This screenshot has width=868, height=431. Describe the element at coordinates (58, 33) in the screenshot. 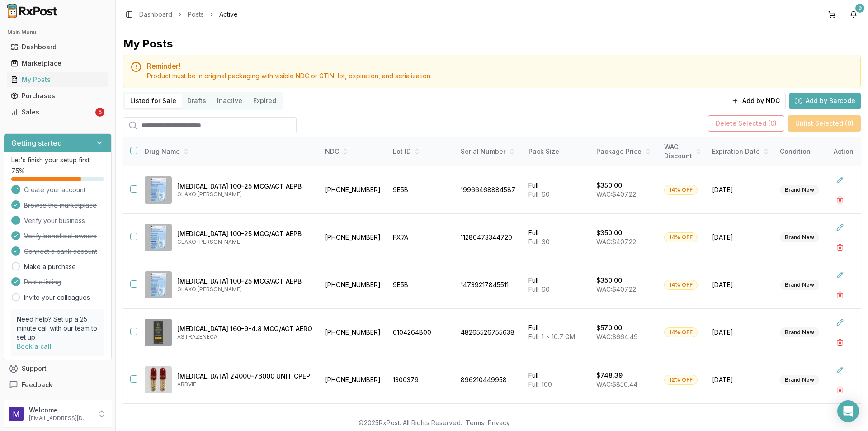

I see `h2: Main Menu` at that location.